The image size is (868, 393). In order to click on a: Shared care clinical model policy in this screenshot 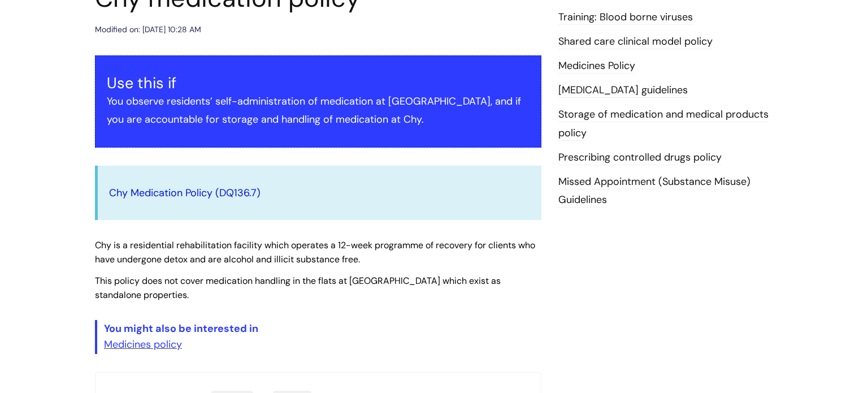, I will do `click(635, 42)`.